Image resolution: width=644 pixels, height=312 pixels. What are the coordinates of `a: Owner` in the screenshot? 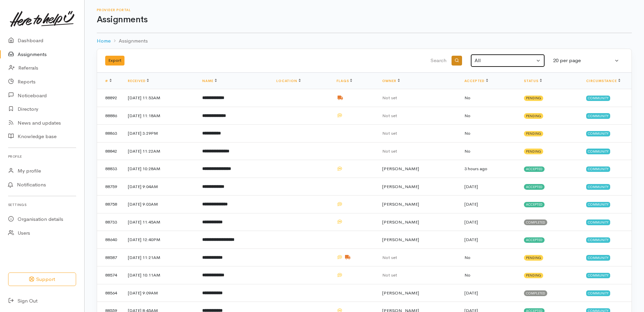 It's located at (391, 81).